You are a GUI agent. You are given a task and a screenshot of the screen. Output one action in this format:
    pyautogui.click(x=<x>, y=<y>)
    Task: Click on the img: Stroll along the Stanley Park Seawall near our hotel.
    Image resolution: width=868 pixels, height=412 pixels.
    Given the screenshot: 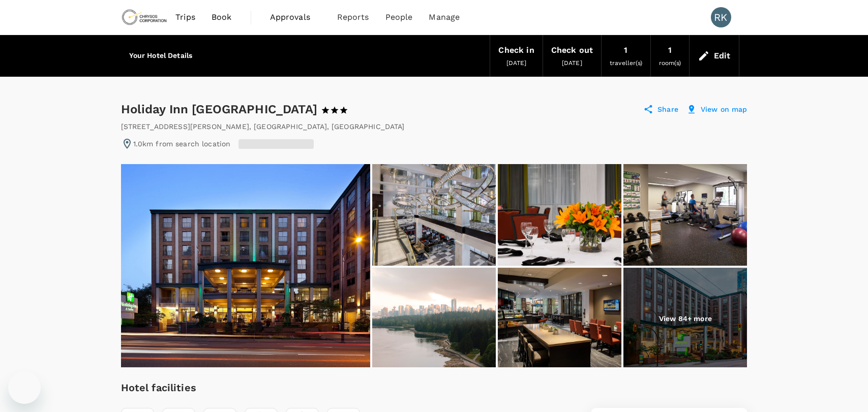 What is the action you would take?
    pyautogui.click(x=434, y=319)
    